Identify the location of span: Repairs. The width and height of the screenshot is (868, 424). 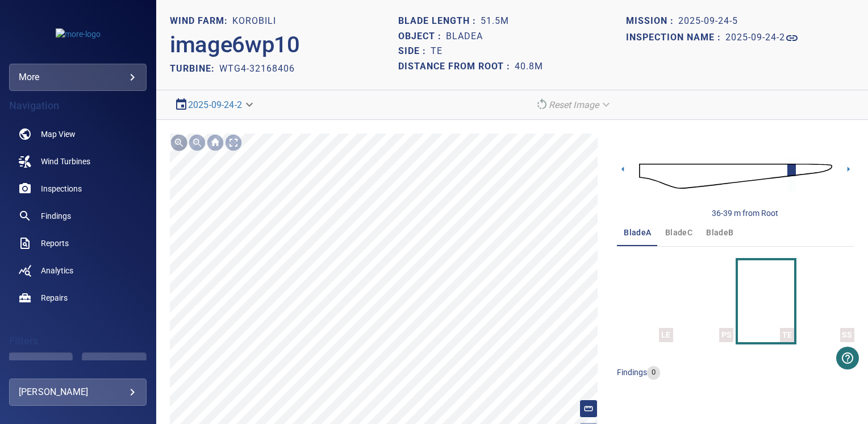
(54, 298).